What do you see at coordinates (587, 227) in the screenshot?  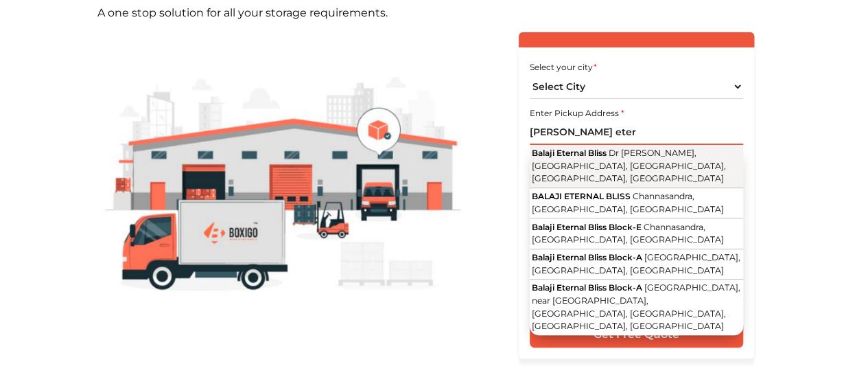 I see `span: Balaji Eternal Bliss Block-E` at bounding box center [587, 227].